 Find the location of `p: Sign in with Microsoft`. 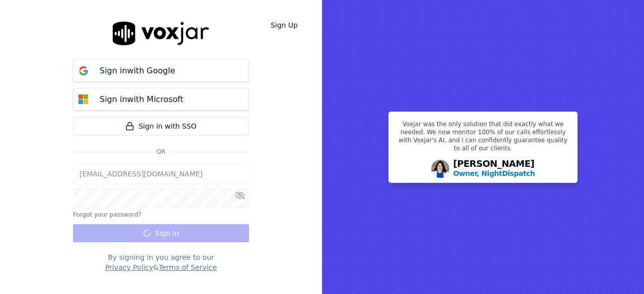

p: Sign in with Microsoft is located at coordinates (142, 100).